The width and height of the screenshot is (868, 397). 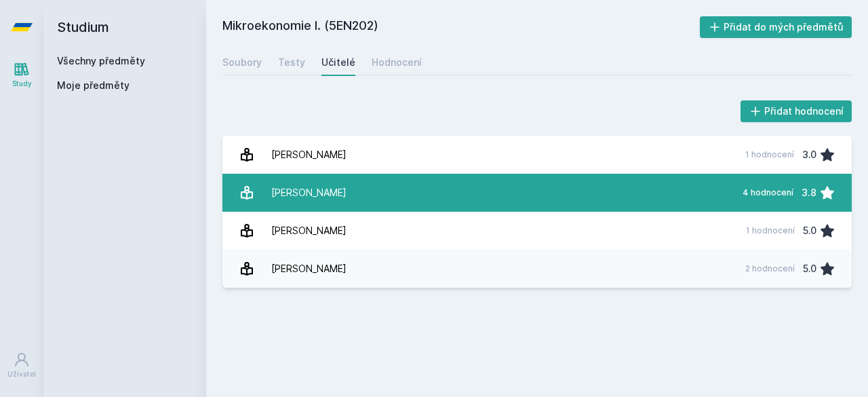 What do you see at coordinates (397, 62) in the screenshot?
I see `a: Hodnocení` at bounding box center [397, 62].